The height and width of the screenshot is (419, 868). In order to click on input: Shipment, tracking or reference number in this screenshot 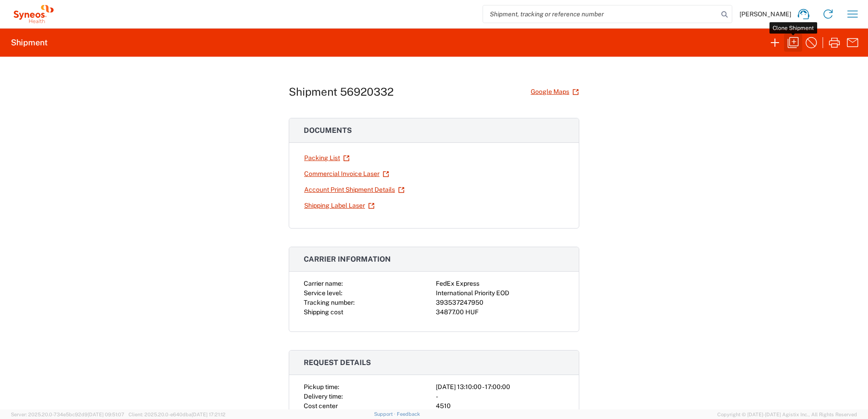, I will do `click(600, 14)`.